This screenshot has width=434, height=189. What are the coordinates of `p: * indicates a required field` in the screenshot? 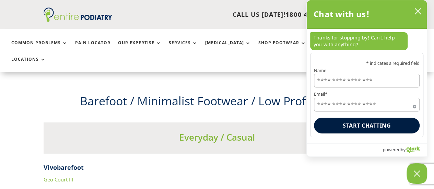 It's located at (367, 63).